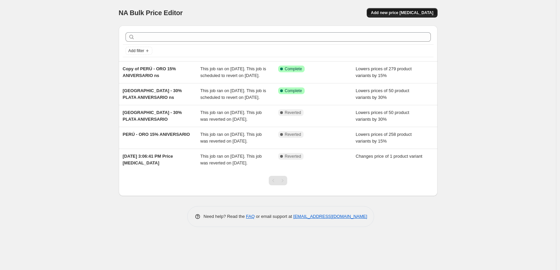  I want to click on nav: Pagination, so click(278, 180).